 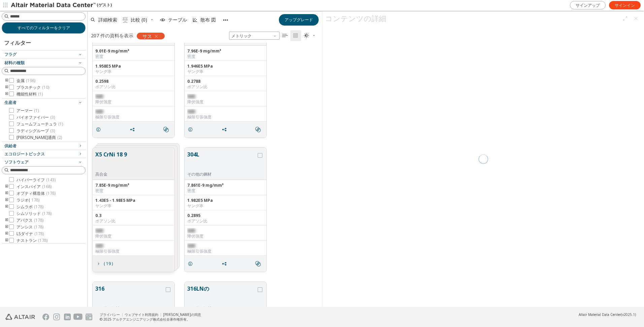 I want to click on span: 比較 (0), so click(x=139, y=20).